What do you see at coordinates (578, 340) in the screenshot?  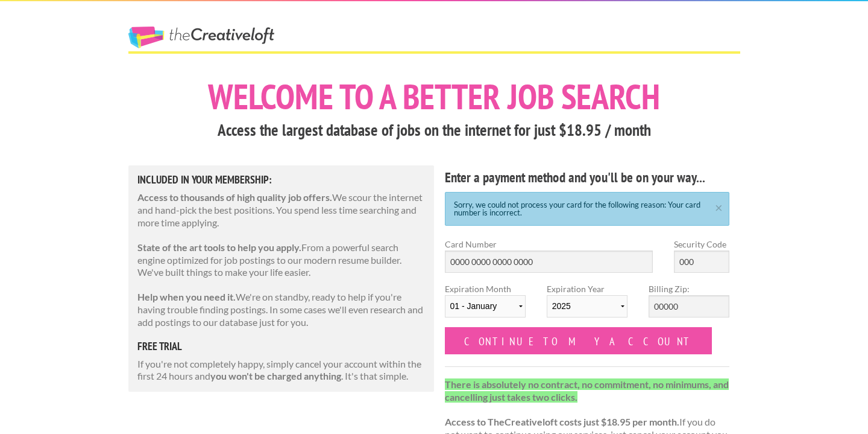 I see `input: Continue to my account` at bounding box center [578, 340].